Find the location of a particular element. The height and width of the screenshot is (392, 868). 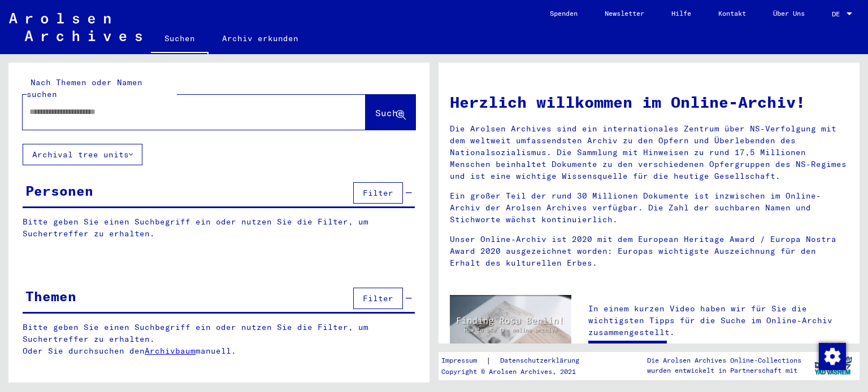

a: Datenschutzerklärung is located at coordinates (542, 361).